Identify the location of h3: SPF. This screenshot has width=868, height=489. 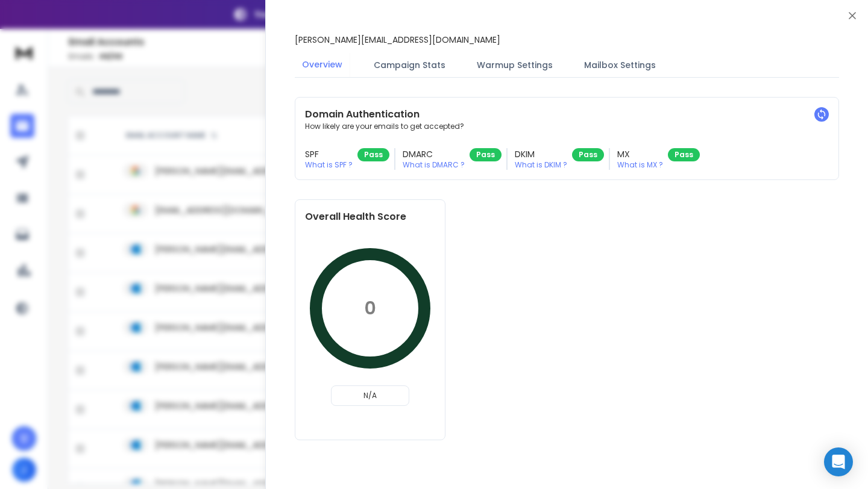
(328, 154).